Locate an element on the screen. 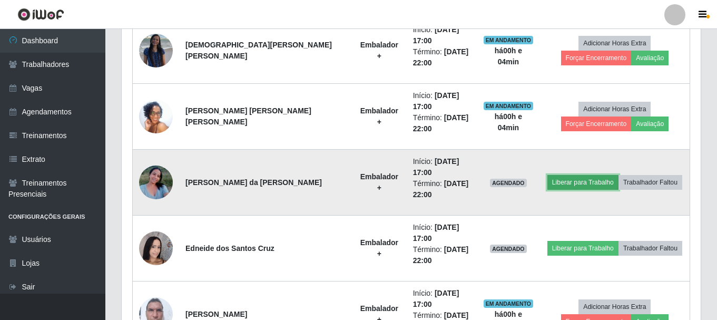 The image size is (717, 320). img: 1713364258743.jpeg is located at coordinates (156, 248).